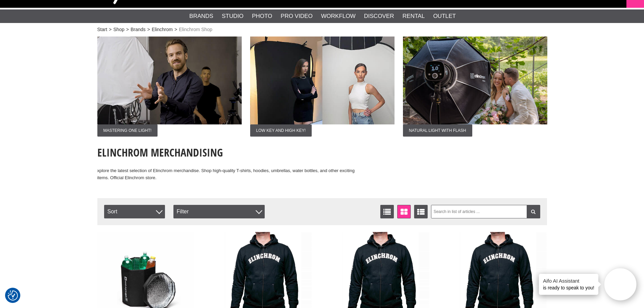 The width and height of the screenshot is (644, 308). I want to click on input: Search in list of articles ..., so click(486, 211).